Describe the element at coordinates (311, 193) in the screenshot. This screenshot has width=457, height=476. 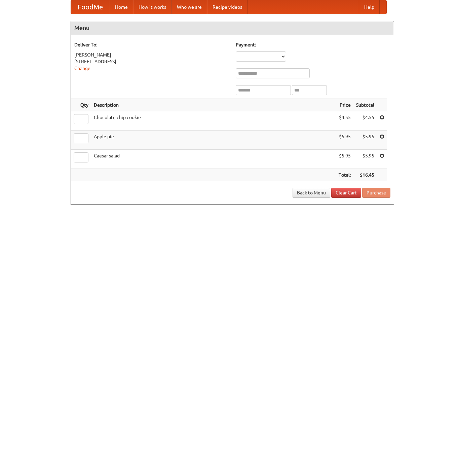
I see `a: Back to Menu` at that location.